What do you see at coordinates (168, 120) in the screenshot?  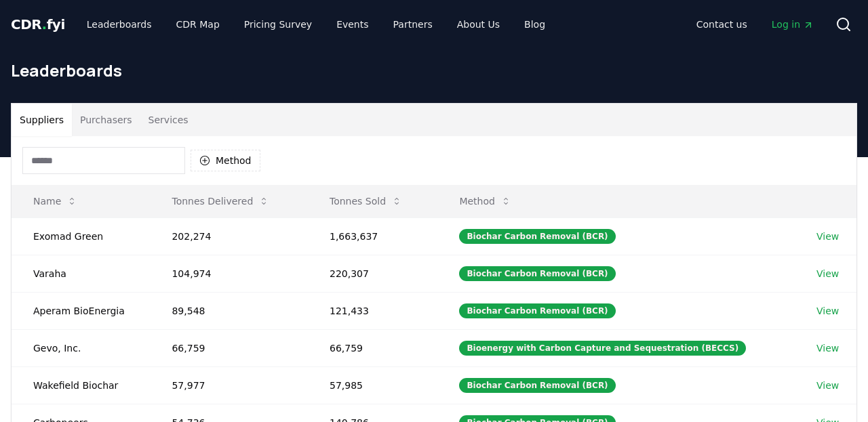 I see `button: Services` at bounding box center [168, 120].